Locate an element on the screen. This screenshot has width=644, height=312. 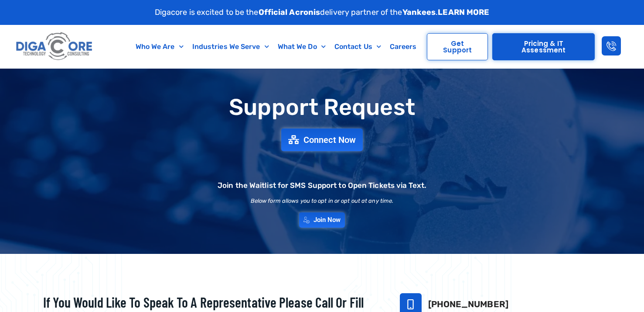
h2: Below form allows you to opt in or opt out at any time. is located at coordinates (322, 200).